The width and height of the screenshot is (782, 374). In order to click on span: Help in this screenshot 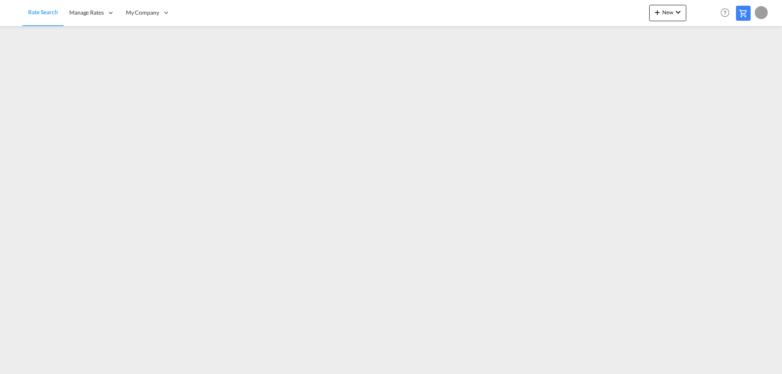, I will do `click(725, 13)`.